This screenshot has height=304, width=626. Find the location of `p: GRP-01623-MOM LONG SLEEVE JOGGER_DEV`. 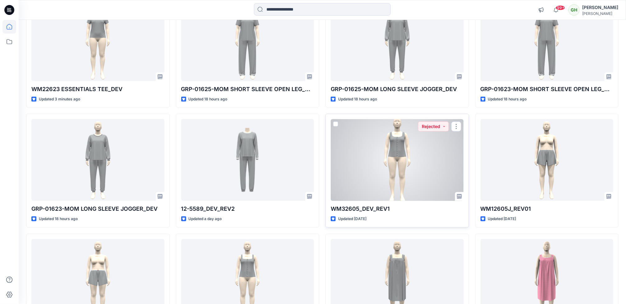

p: GRP-01623-MOM LONG SLEEVE JOGGER_DEV is located at coordinates (98, 209).